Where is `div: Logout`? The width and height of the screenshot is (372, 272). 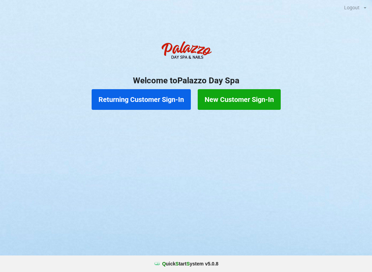 div: Logout is located at coordinates (351, 8).